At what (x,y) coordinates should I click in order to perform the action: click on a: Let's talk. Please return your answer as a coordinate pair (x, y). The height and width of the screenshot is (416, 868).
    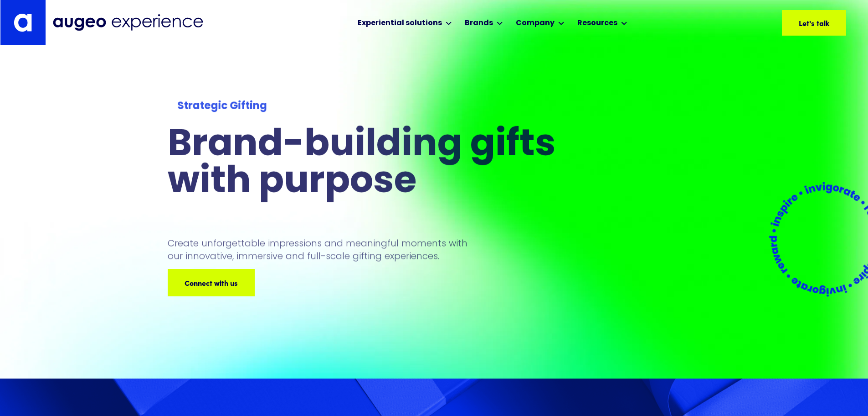
    Looking at the image, I should click on (814, 23).